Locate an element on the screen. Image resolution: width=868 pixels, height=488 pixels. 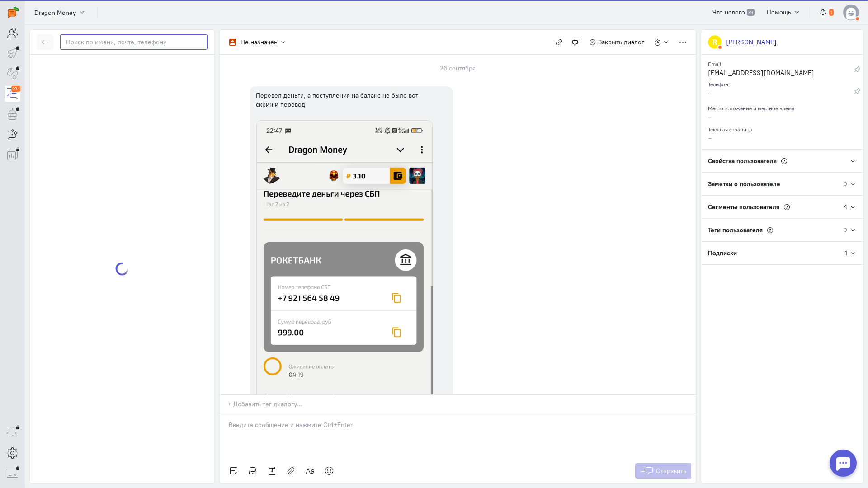
div: Перевел деньги, а поступления на баланс не было вот скрин и перевод is located at coordinates (345, 100).